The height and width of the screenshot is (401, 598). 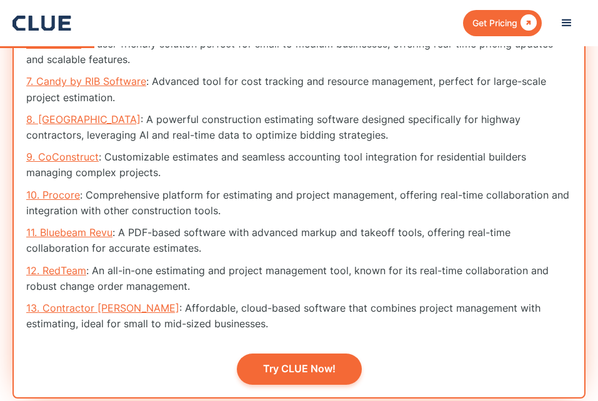 What do you see at coordinates (299, 241) in the screenshot?
I see `li: : A PDF-based software with advanced markup and takeoff tools, offering real-time collaboration f...` at bounding box center [299, 241].